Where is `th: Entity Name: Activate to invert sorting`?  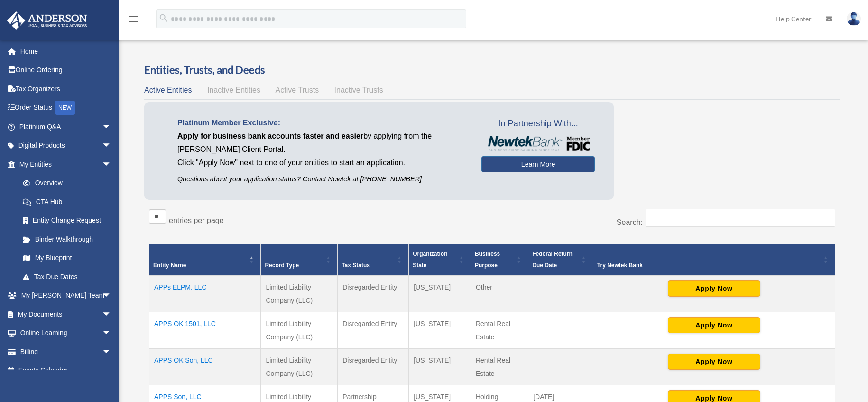
th: Entity Name: Activate to invert sorting is located at coordinates (205, 260).